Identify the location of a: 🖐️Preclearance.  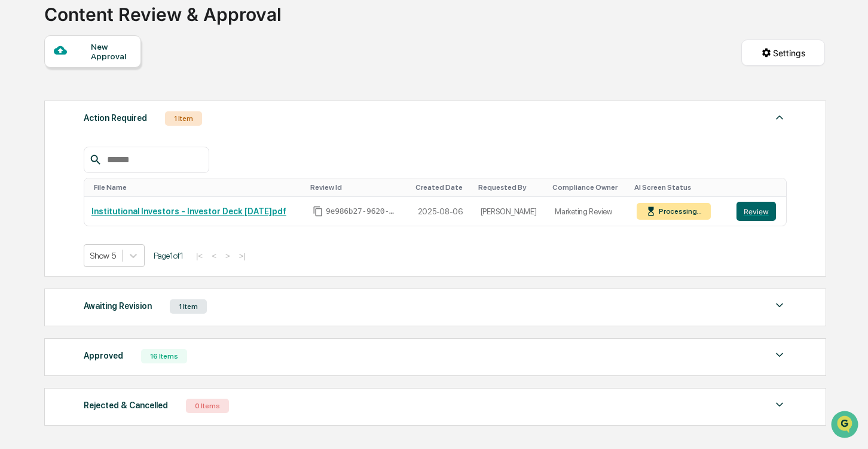
(44, 157).